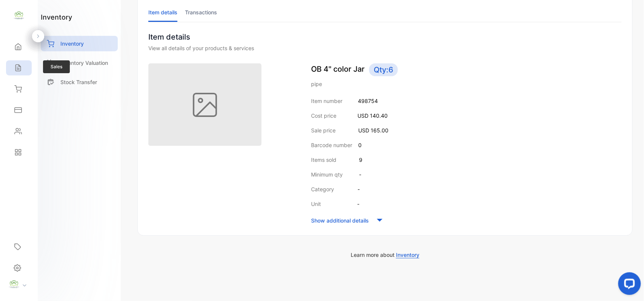  I want to click on a: Inventory, so click(80, 43).